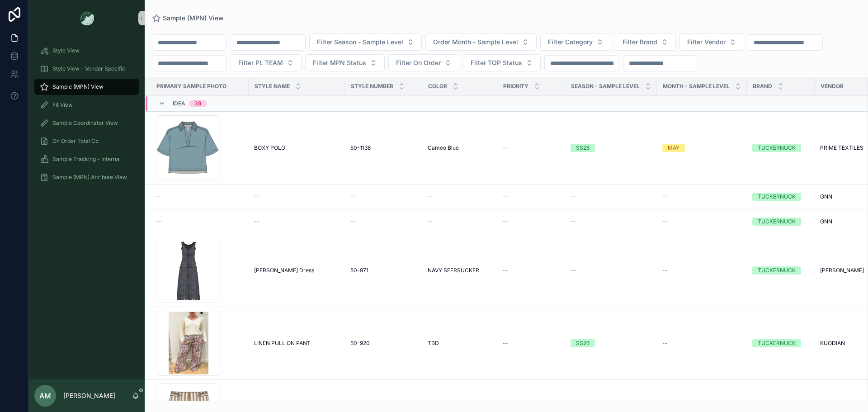 Image resolution: width=868 pixels, height=412 pixels. I want to click on a: Sample Tracking - Internal, so click(87, 159).